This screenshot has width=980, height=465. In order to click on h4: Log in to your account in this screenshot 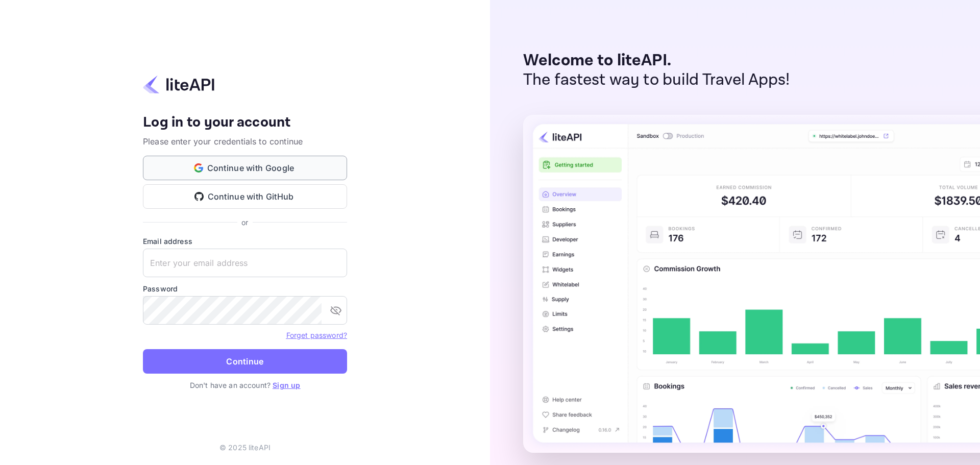, I will do `click(245, 123)`.